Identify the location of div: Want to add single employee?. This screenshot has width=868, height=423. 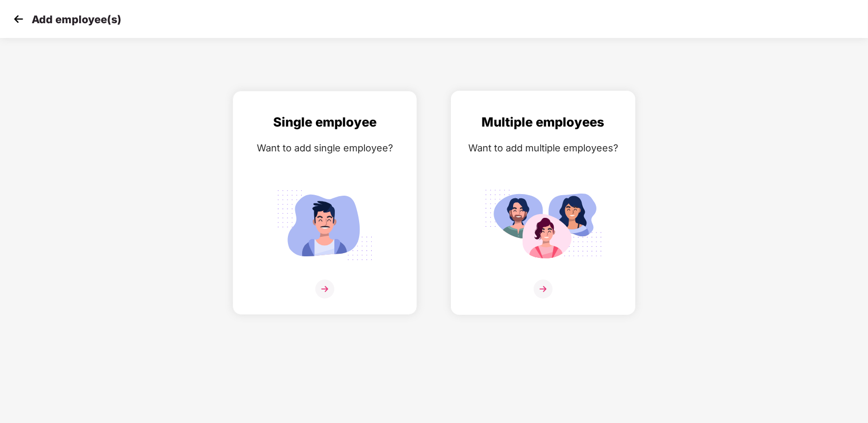
(325, 148).